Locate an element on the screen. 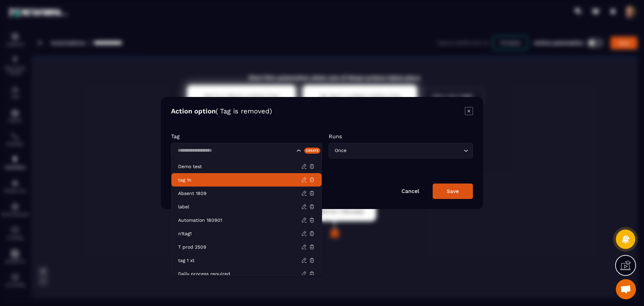 The width and height of the screenshot is (644, 306). p: Absent 1809 is located at coordinates (239, 193).